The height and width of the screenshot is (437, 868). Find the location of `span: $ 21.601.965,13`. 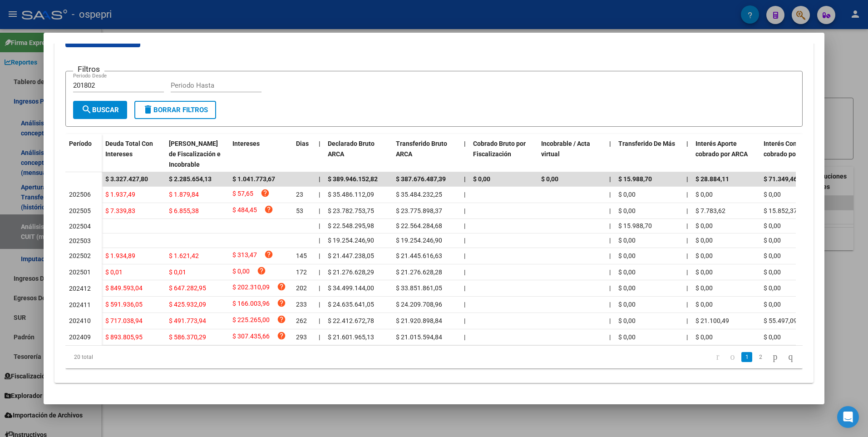

span: $ 21.601.965,13 is located at coordinates (351, 337).